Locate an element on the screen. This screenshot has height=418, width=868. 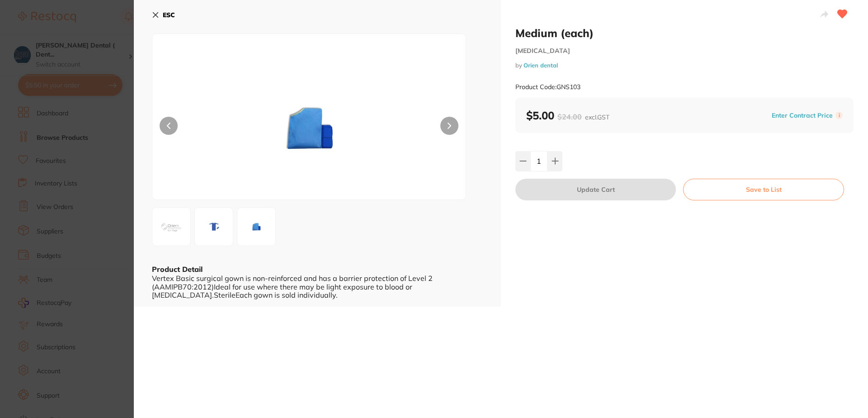
img: Zw is located at coordinates (171, 227).